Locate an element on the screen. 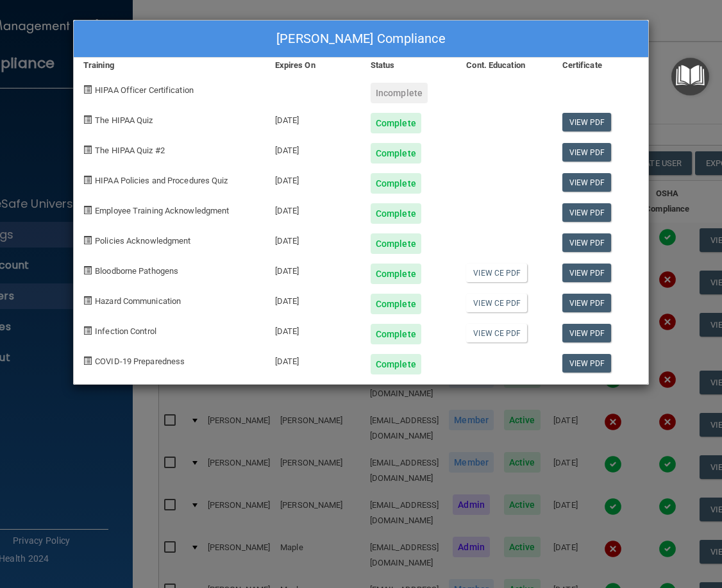 Image resolution: width=722 pixels, height=588 pixels. span: HIPAA Policies and Procedures Quiz is located at coordinates (161, 181).